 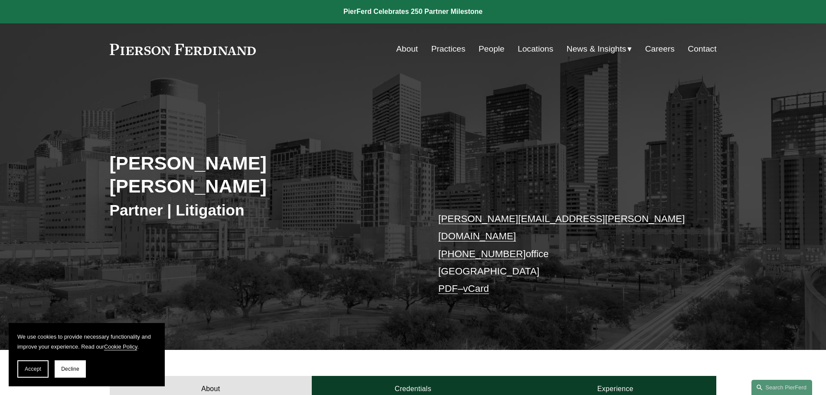 I want to click on a: Contact, so click(x=702, y=49).